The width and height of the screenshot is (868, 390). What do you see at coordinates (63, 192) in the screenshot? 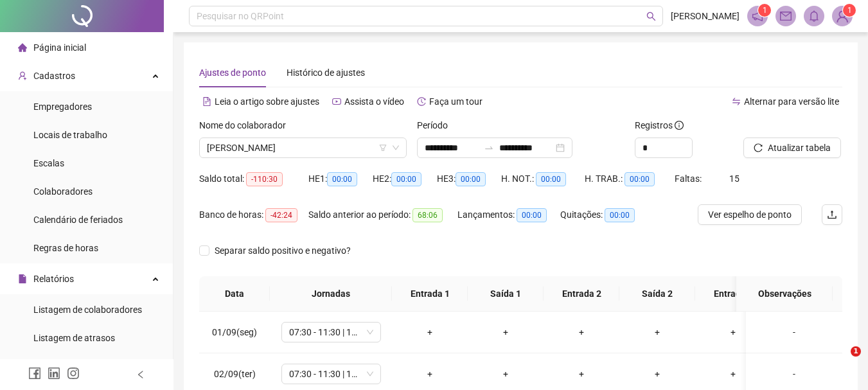
I see `span: Colaboradores` at bounding box center [63, 192].